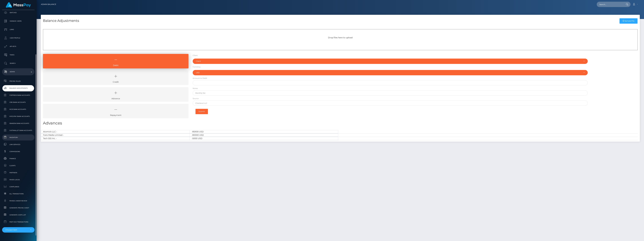 This screenshot has height=241, width=644. What do you see at coordinates (200, 78) in the screenshot?
I see `label: Amount to Debit` at bounding box center [200, 78].